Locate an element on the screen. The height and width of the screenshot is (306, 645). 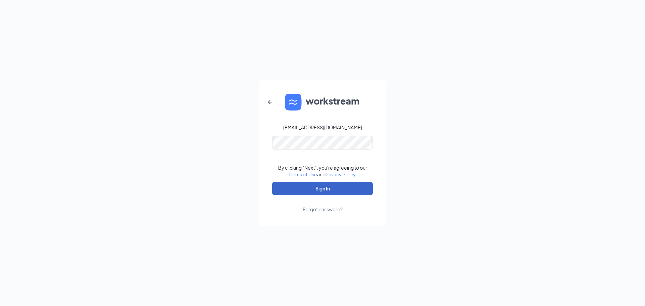
button: Sign In is located at coordinates (322, 188).